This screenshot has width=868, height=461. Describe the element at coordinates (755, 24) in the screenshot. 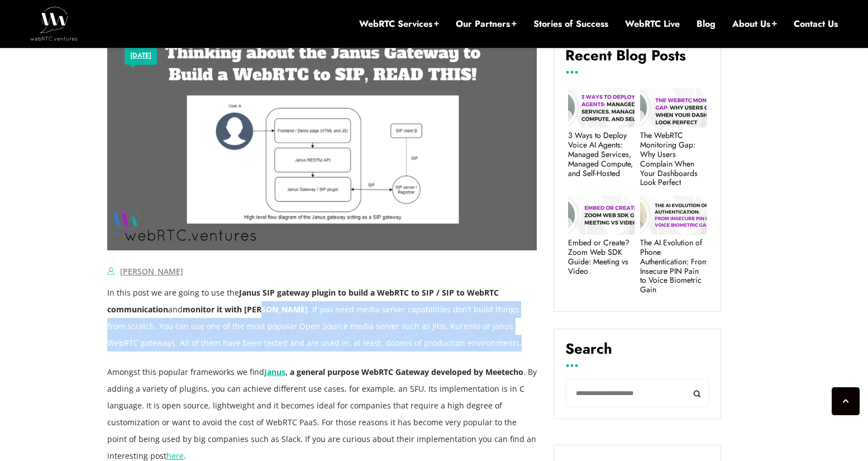

I see `a: About Us` at that location.